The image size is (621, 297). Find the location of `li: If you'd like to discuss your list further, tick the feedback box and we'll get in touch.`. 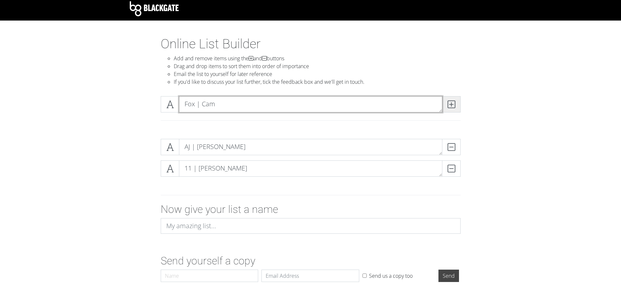

li: If you'd like to discuss your list further, tick the feedback box and we'll get in touch. is located at coordinates (317, 82).